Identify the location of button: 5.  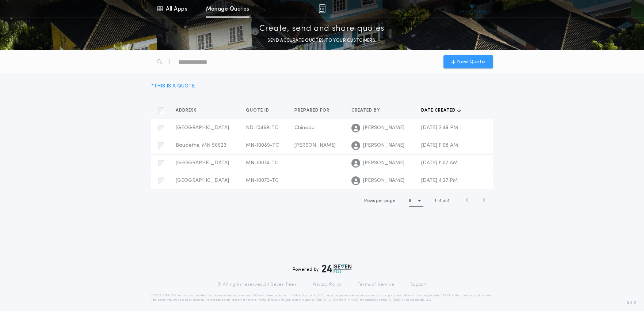
(416, 201).